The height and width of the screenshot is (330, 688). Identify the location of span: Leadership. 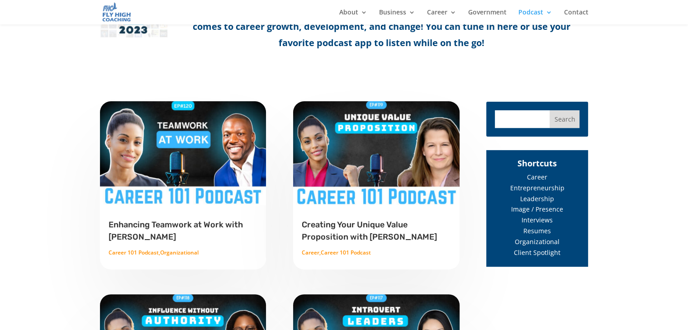
(537, 199).